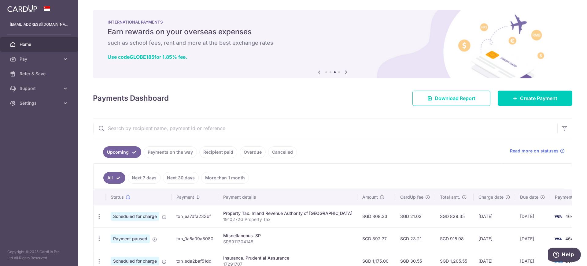 The width and height of the screenshot is (587, 266). Describe the element at coordinates (40, 74) in the screenshot. I see `span: Refer & Save` at that location.